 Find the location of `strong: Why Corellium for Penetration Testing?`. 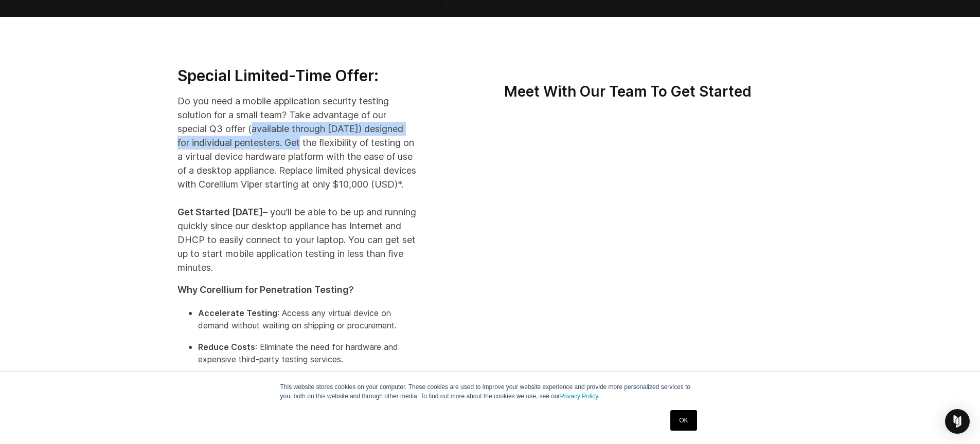

strong: Why Corellium for Penetration Testing? is located at coordinates (265, 289).